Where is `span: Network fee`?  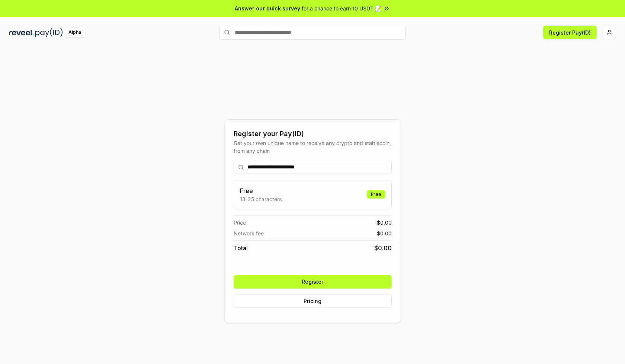 span: Network fee is located at coordinates (249, 233).